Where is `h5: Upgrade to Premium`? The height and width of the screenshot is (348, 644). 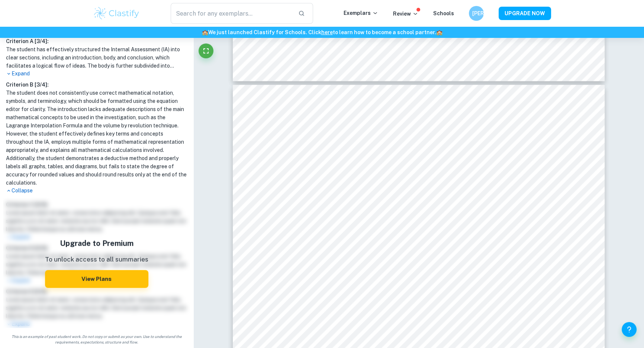 h5: Upgrade to Premium is located at coordinates (97, 244).